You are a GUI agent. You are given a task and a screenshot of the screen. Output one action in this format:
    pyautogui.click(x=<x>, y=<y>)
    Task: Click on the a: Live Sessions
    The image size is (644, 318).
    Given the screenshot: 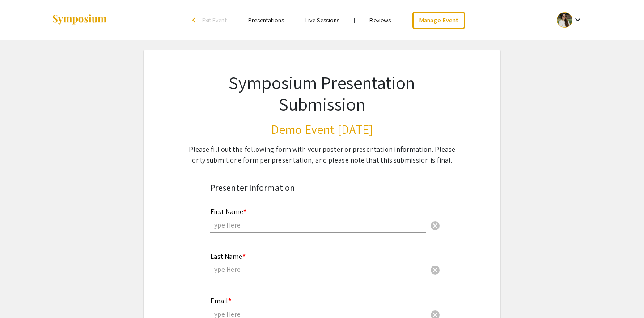 What is the action you would take?
    pyautogui.click(x=323, y=20)
    